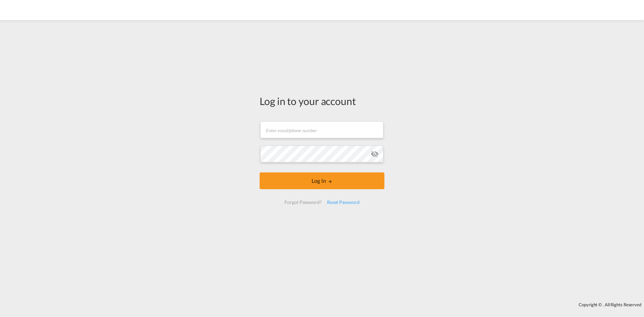  I want to click on md-icon: icon-eye-off, so click(375, 154).